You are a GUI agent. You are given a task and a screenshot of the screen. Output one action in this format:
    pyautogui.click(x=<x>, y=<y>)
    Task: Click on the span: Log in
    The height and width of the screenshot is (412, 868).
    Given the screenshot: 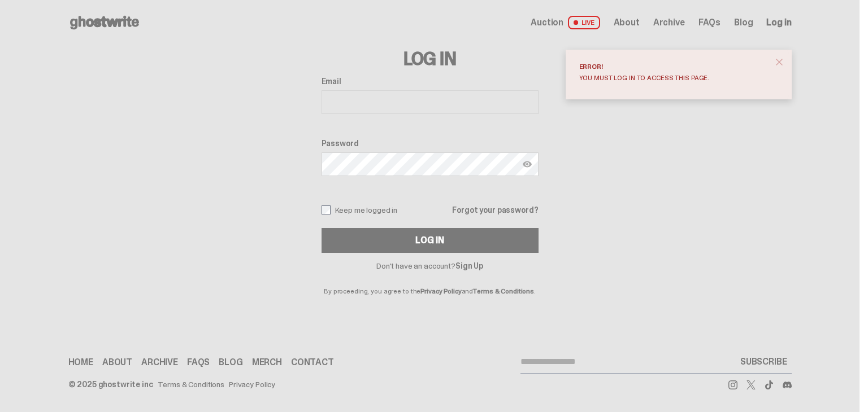 What is the action you would take?
    pyautogui.click(x=779, y=23)
    